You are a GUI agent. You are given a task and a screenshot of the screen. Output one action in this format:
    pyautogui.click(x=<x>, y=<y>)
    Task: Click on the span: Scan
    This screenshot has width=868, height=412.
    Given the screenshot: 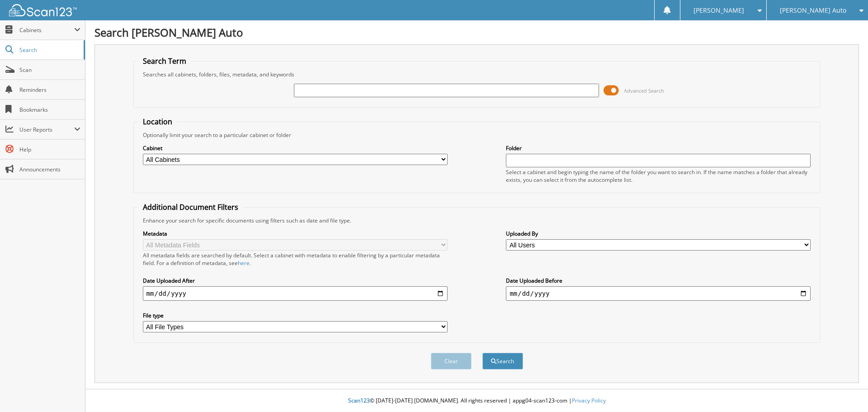 What is the action you would take?
    pyautogui.click(x=49, y=70)
    